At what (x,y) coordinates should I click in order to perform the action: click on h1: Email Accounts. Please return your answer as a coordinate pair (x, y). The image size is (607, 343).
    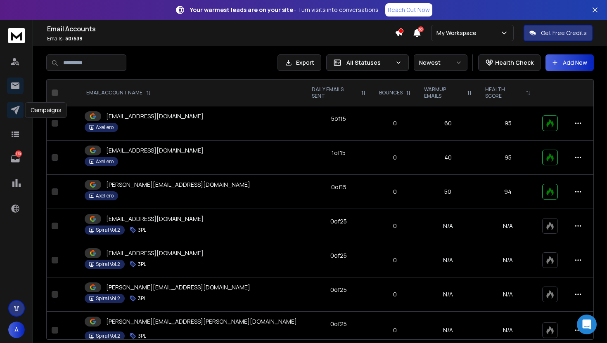
    Looking at the image, I should click on (221, 29).